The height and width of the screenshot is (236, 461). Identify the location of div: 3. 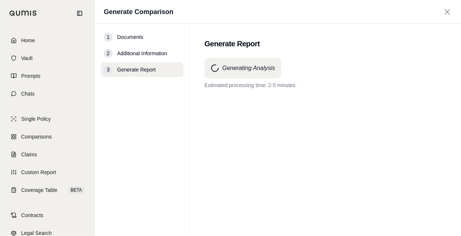
(108, 70).